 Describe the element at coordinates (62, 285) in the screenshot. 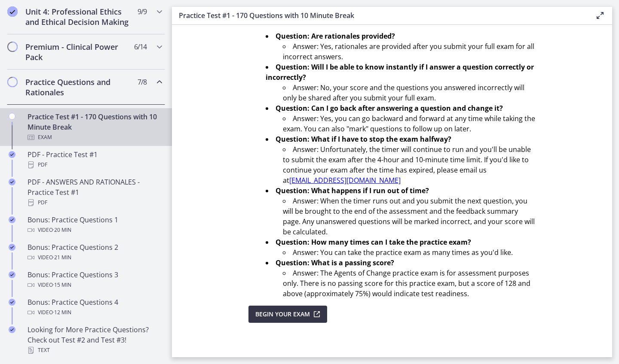

I see `span: · 15 min` at that location.